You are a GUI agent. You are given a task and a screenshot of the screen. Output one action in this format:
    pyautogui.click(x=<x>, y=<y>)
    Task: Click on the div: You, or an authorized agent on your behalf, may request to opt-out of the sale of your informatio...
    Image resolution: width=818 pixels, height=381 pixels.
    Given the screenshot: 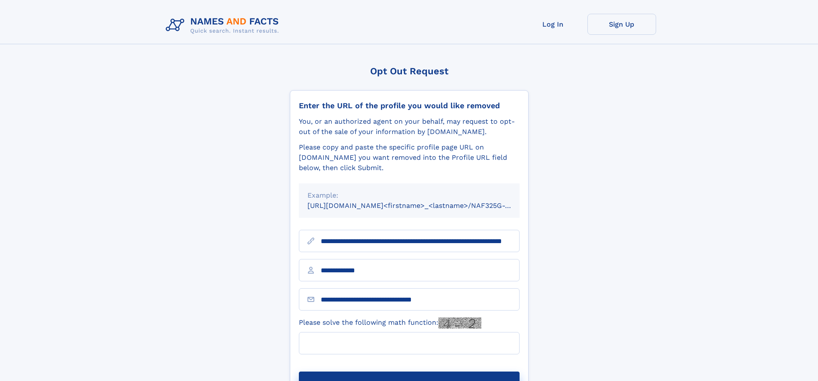 What is the action you would take?
    pyautogui.click(x=409, y=127)
    